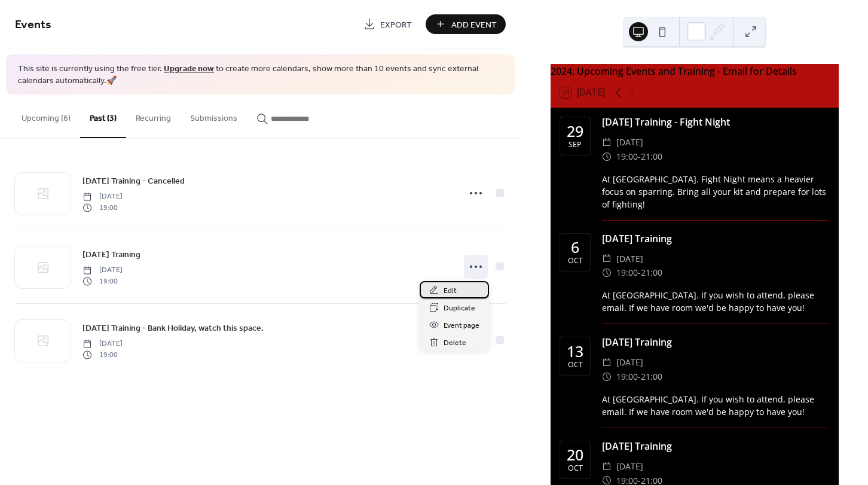  I want to click on a: Export, so click(388, 24).